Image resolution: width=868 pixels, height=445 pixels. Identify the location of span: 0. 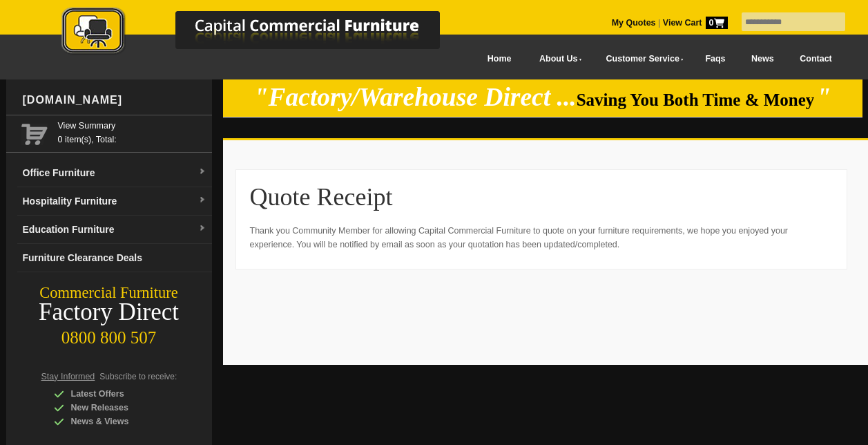
(717, 23).